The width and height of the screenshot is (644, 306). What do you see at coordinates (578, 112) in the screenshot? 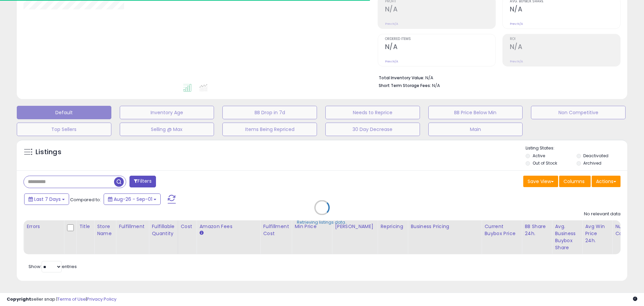
I see `button: Non Competitive` at bounding box center [578, 112].